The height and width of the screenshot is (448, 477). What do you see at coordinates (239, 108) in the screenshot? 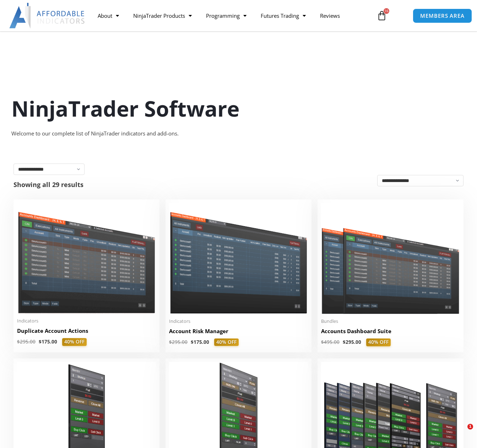
I see `h1: NinjaTrader Software` at bounding box center [239, 108].